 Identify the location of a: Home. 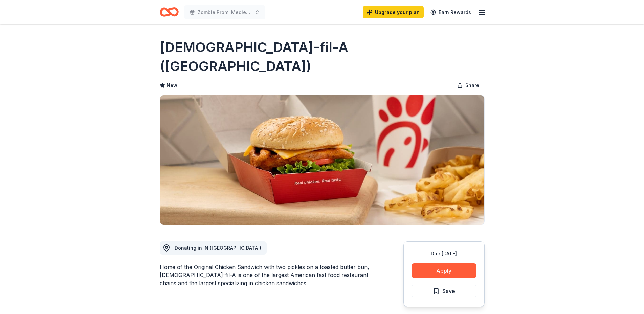
(169, 12).